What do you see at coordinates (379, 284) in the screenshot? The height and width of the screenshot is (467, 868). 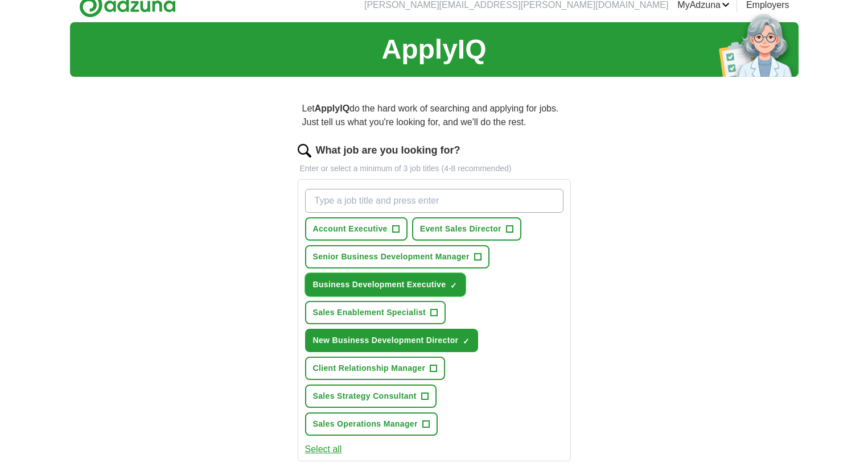 I see `span: Business Development Executive` at bounding box center [379, 284].